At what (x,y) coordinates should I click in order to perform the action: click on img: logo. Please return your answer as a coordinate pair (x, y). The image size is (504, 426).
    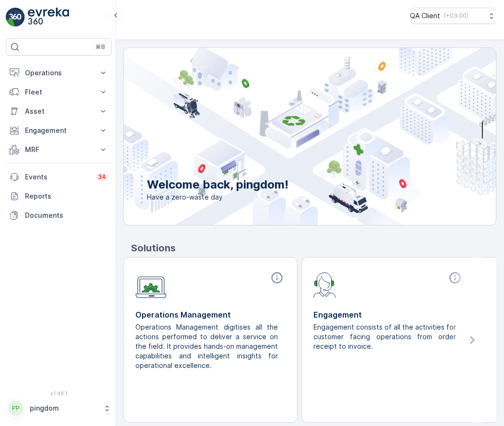
    Looking at the image, I should click on (15, 17).